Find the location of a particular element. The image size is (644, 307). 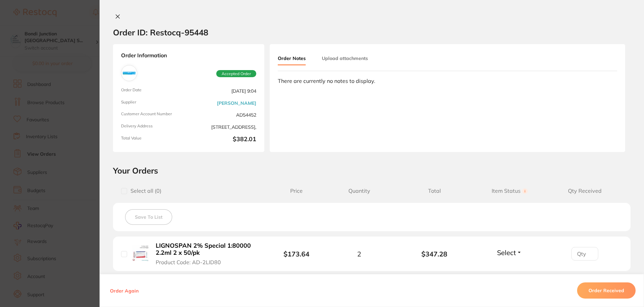

button: Upload attachments is located at coordinates (344, 58).